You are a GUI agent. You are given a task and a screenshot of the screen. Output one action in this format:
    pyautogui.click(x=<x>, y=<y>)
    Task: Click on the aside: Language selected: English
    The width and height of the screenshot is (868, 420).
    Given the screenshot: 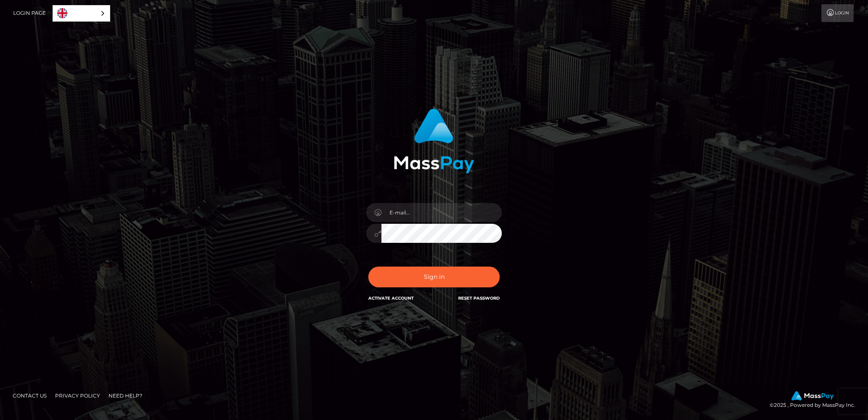 What is the action you would take?
    pyautogui.click(x=81, y=13)
    